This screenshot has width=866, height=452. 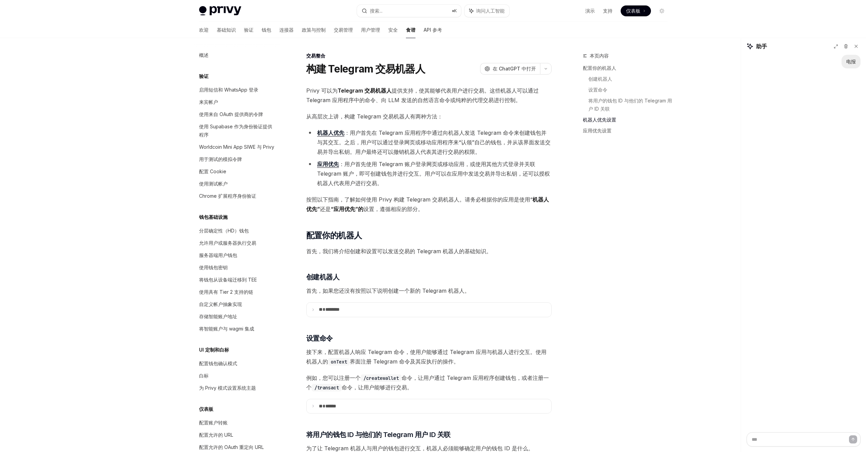 I want to click on a: 为 Privy 模式设置系统主题, so click(x=237, y=388).